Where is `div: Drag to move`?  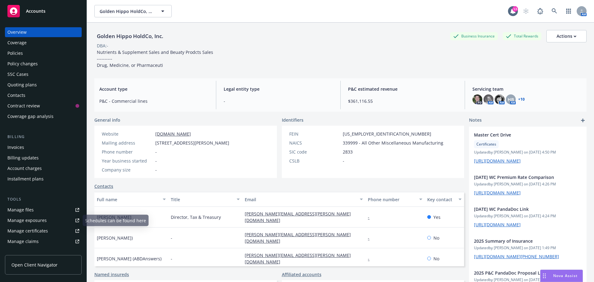 div: Drag to move is located at coordinates (544, 275).